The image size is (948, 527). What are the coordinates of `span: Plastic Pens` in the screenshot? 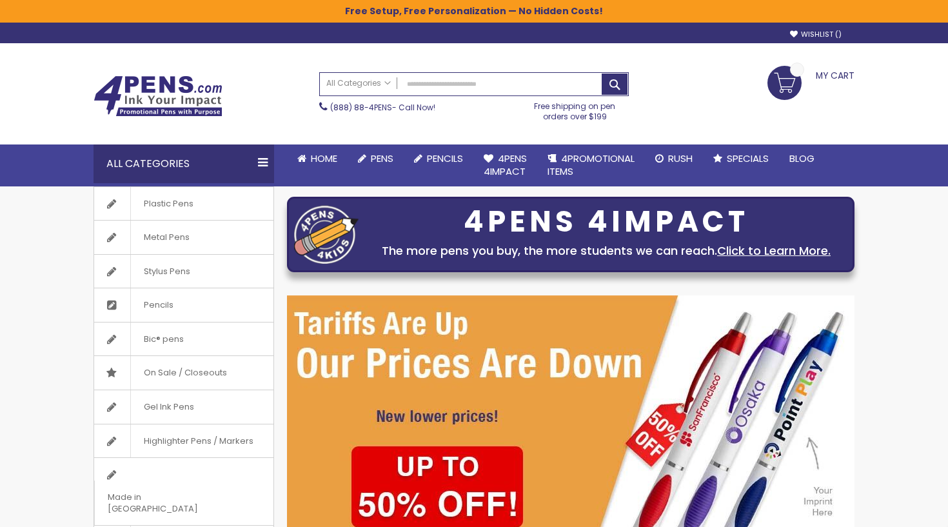 It's located at (168, 204).